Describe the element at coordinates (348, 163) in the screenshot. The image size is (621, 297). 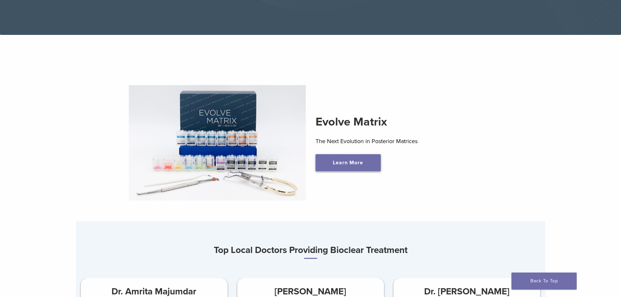
I see `a: Learn More` at that location.